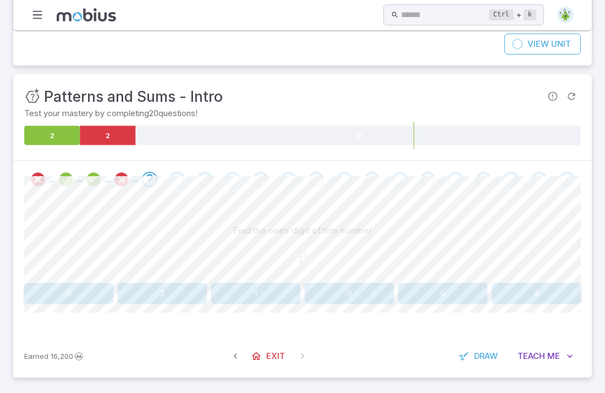 This screenshot has height=393, width=605. I want to click on a: Exit, so click(269, 356).